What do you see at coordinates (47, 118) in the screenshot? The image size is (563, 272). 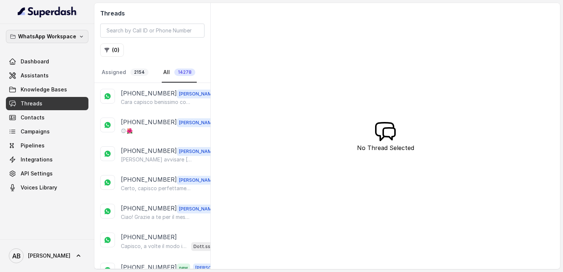 I see `a: Contacts` at bounding box center [47, 118].